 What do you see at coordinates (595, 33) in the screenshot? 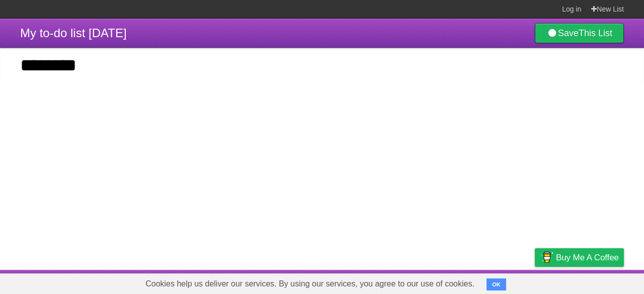
I see `b: This List` at bounding box center [595, 33].